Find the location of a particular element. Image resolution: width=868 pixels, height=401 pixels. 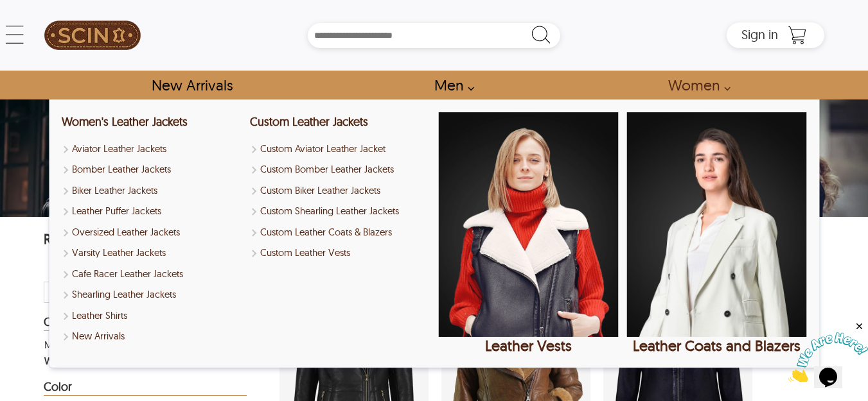

div: Heading Filter by Color is located at coordinates (145, 389).